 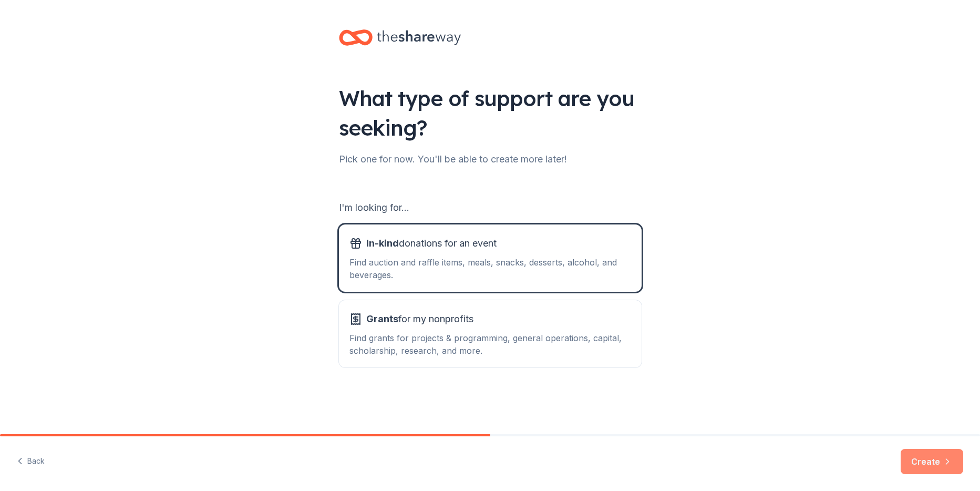 What do you see at coordinates (932, 462) in the screenshot?
I see `button: Create` at bounding box center [932, 462].